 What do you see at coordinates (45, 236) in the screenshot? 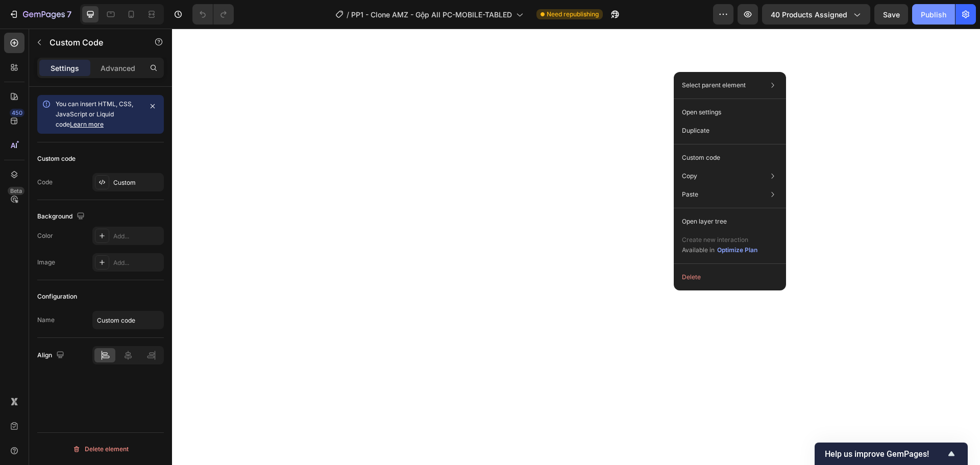
I see `div: Color` at bounding box center [45, 236].